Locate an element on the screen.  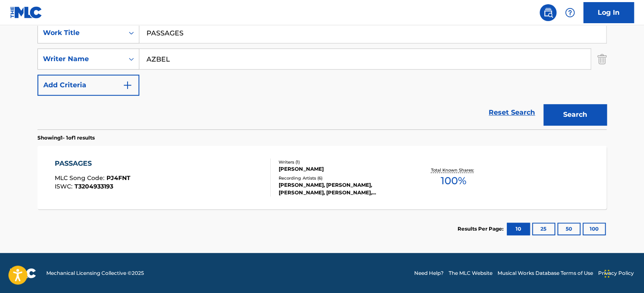
a: Need Help? is located at coordinates (429, 273).